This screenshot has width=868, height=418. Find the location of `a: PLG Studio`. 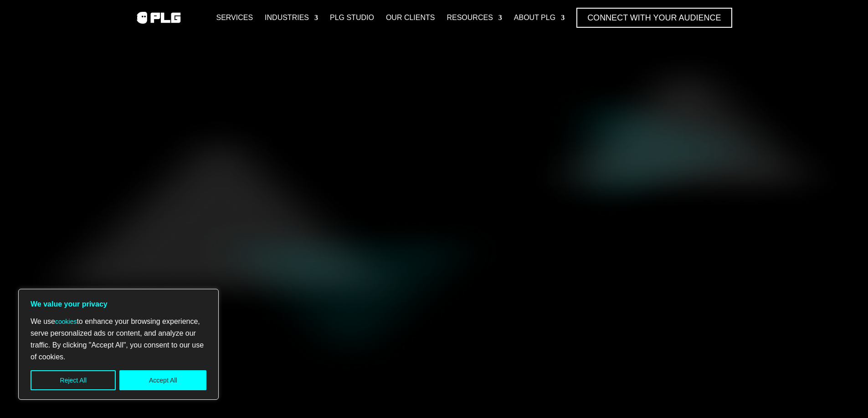

a: PLG Studio is located at coordinates (352, 18).